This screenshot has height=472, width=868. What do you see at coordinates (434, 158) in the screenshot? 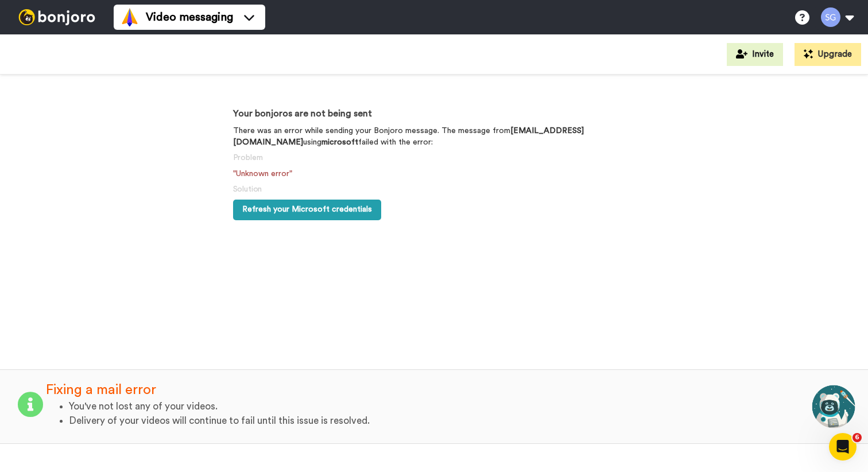
I see `h5: Problem` at bounding box center [434, 158].